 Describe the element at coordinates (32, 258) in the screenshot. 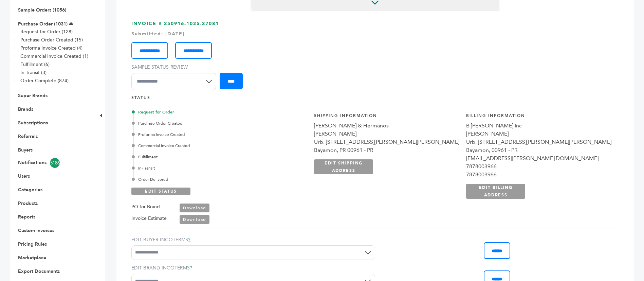

I see `a: Marketplace` at that location.